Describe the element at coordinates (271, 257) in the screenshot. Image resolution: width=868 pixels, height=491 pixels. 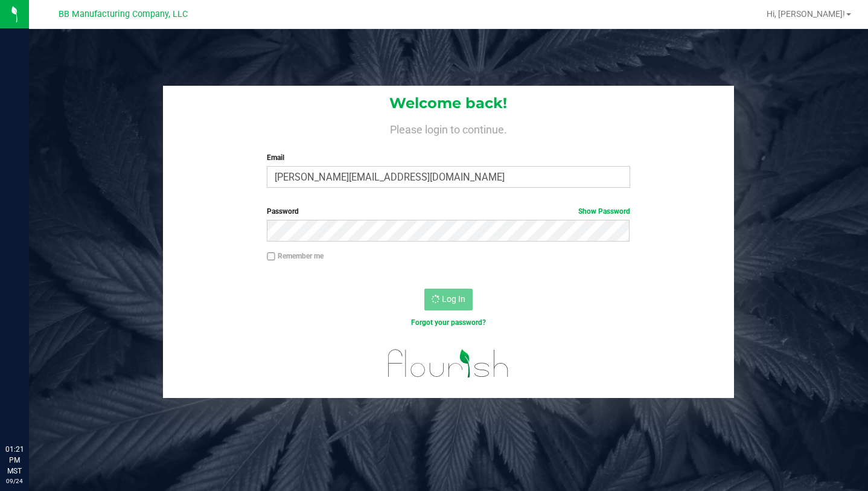
I see `input: Remember me` at that location.